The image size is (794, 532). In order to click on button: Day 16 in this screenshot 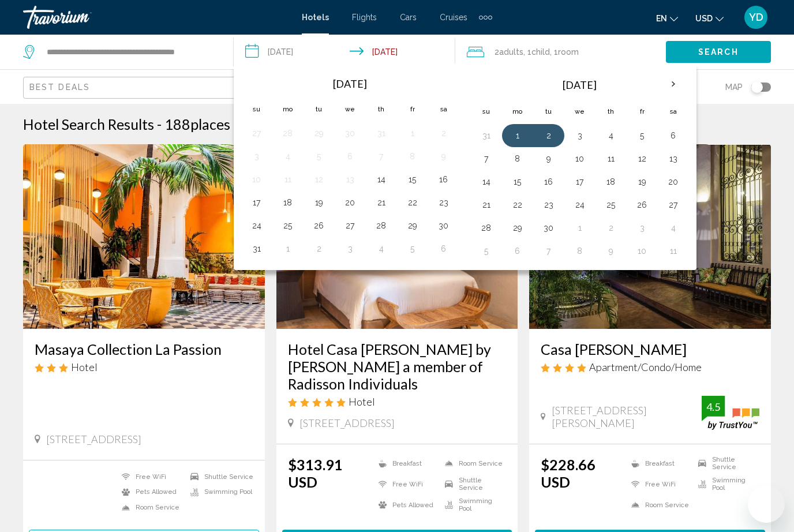, I will do `click(549, 182)`.